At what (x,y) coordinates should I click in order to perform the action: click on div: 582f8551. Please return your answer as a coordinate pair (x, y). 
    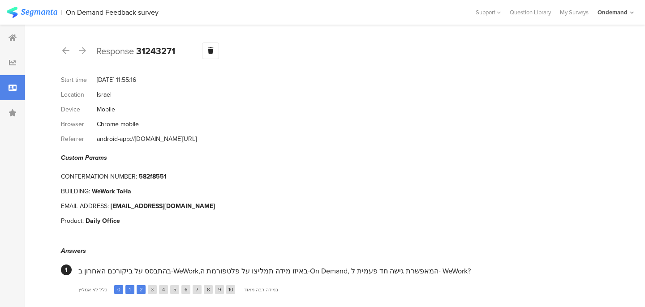
    Looking at the image, I should click on (153, 177).